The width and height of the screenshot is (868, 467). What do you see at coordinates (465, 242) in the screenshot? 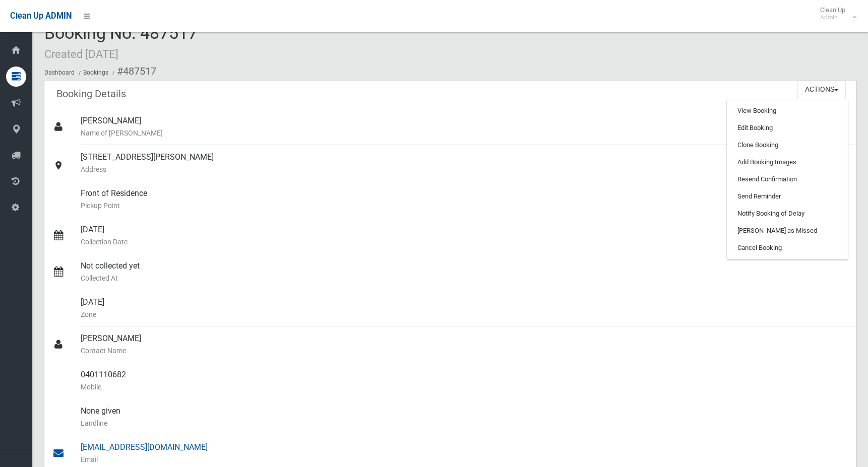
I see `small: Collection Date` at bounding box center [465, 242].